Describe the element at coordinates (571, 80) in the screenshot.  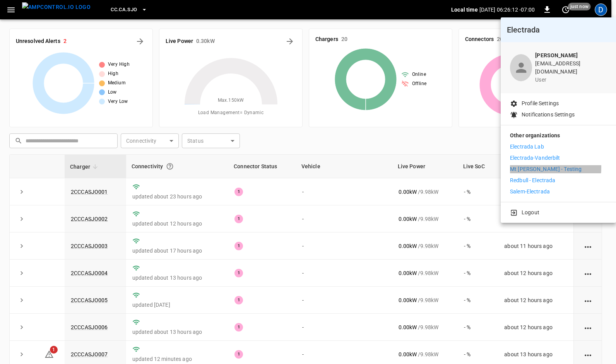
I see `p: user` at that location.